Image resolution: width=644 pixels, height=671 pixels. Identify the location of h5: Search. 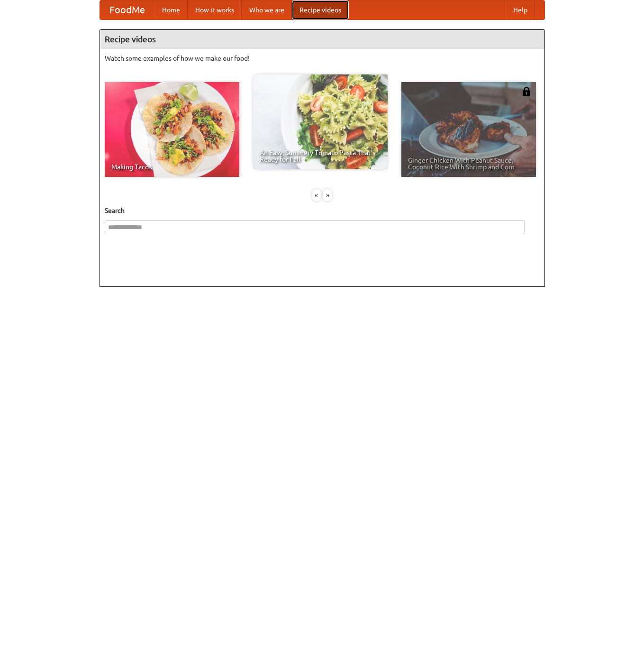
(322, 210).